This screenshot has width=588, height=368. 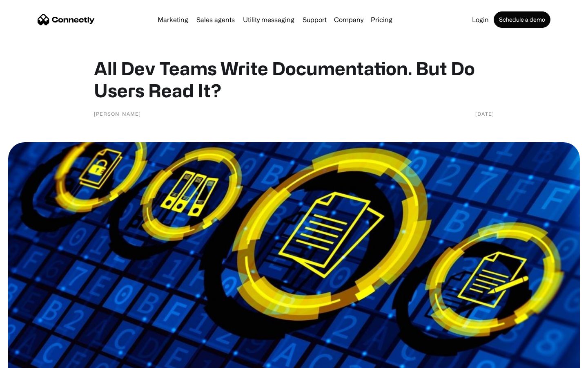 What do you see at coordinates (173, 20) in the screenshot?
I see `a: Marketing` at bounding box center [173, 20].